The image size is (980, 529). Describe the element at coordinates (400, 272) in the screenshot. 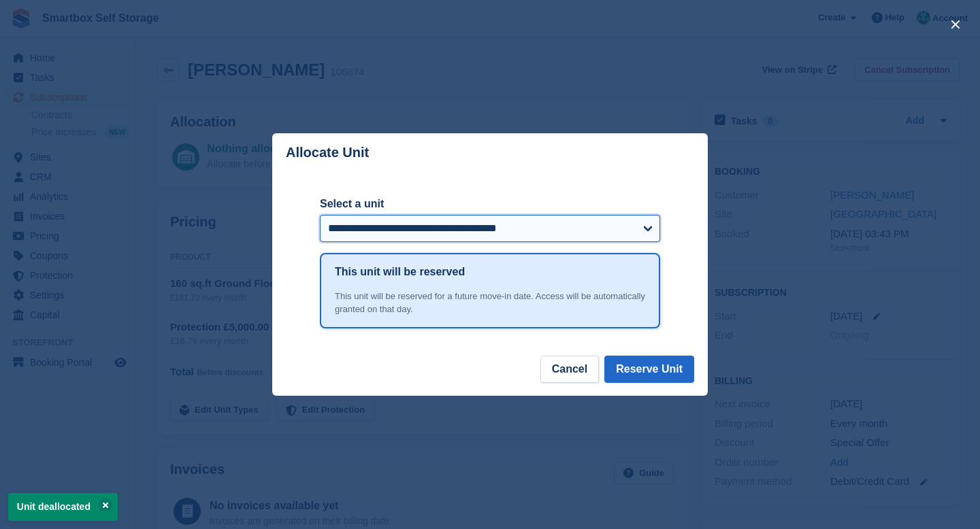

I see `h1: This unit will be reserved` at that location.